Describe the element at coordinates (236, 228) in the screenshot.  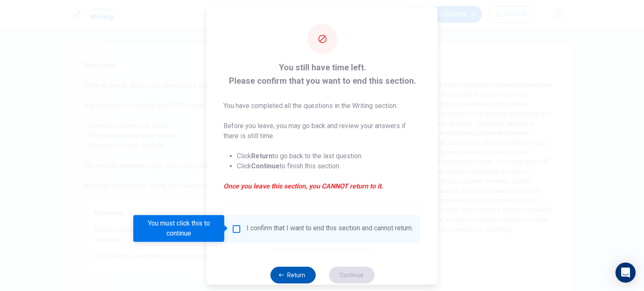
I see `span: You must click this to continue` at that location.